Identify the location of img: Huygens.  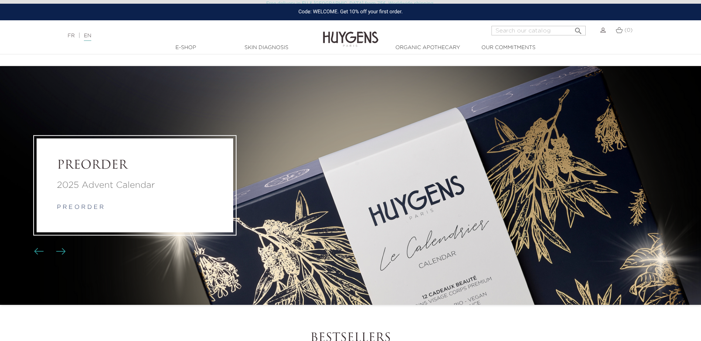
(351, 34).